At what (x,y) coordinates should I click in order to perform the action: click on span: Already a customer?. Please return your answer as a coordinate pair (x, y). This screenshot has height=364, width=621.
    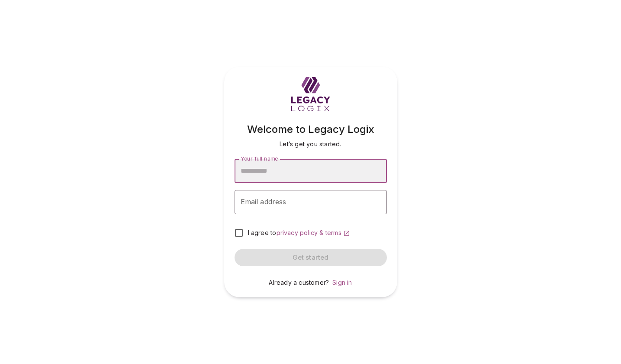
    Looking at the image, I should click on (298, 282).